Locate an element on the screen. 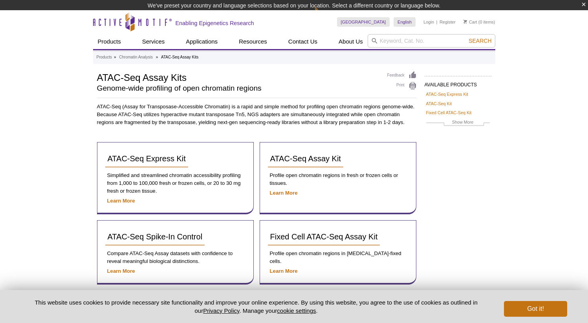  p: This website uses cookies to provide necessary site functionality and improve your online experie... is located at coordinates (256, 307).